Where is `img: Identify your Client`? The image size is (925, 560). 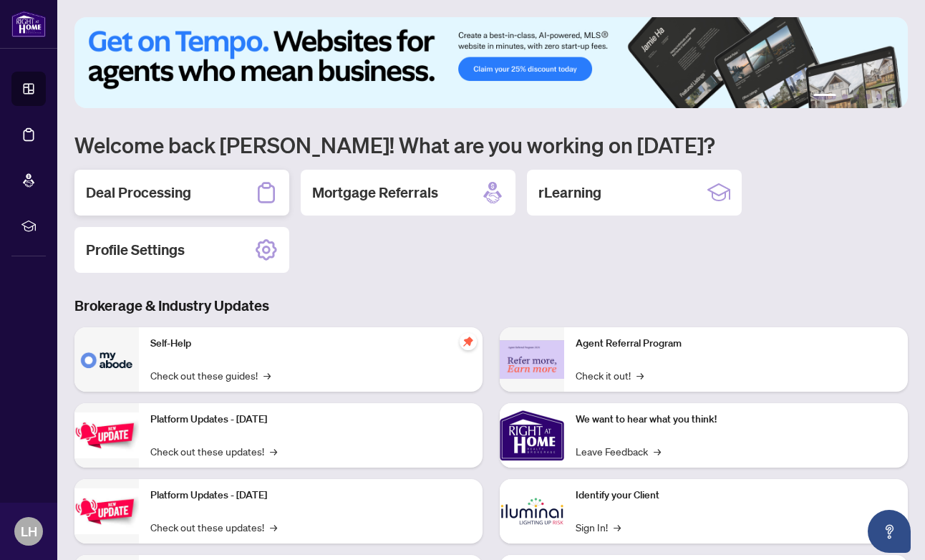
img: Identify your Client is located at coordinates (532, 511).